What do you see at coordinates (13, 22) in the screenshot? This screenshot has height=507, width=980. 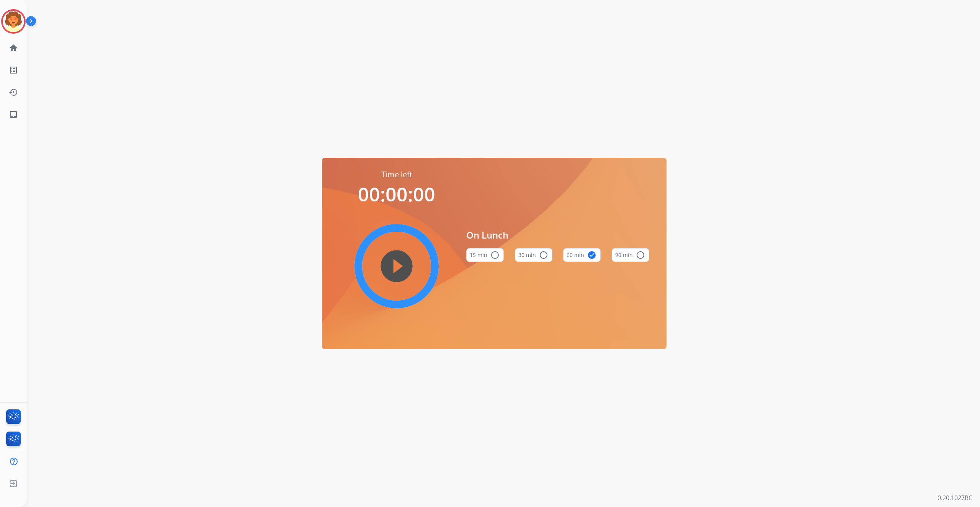 I see `img: avatar` at bounding box center [13, 22].